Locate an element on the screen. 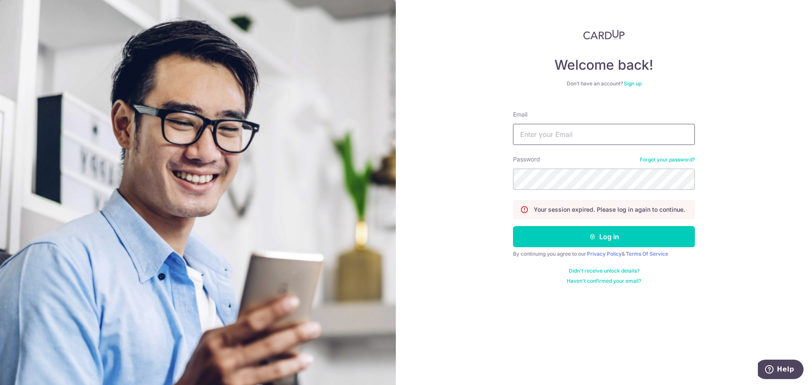 The image size is (812, 385). a: Privacy Policy is located at coordinates (605, 254).